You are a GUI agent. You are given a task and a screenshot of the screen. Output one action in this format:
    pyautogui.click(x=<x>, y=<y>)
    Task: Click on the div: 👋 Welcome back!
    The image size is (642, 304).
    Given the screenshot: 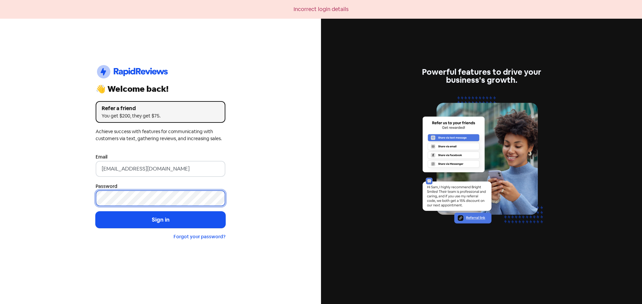 What is the action you would take?
    pyautogui.click(x=160, y=89)
    